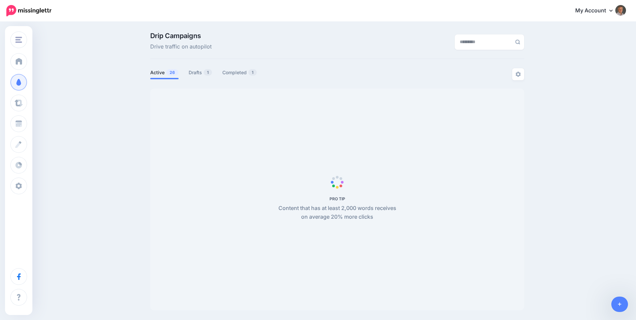 This screenshot has height=320, width=636. What do you see at coordinates (240, 72) in the screenshot?
I see `a: Completed1` at bounding box center [240, 72].